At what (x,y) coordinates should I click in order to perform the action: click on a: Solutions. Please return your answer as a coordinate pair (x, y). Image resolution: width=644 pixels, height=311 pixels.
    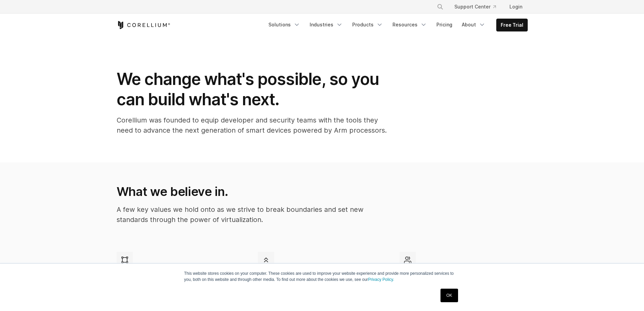
    Looking at the image, I should click on (284, 25).